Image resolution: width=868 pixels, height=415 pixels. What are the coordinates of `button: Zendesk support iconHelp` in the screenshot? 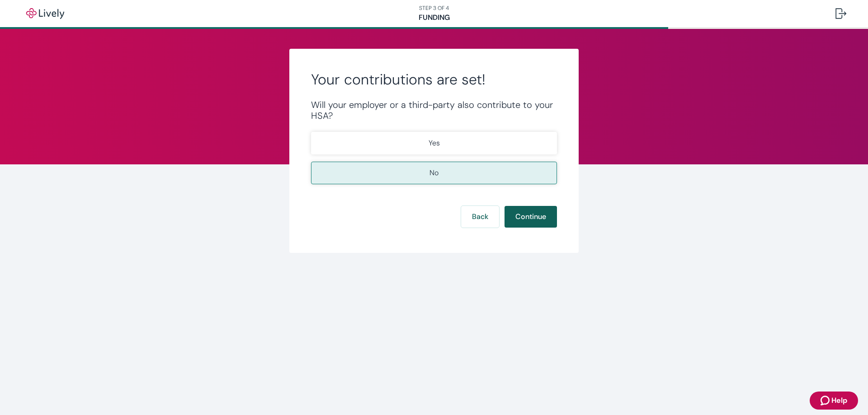 It's located at (834, 400).